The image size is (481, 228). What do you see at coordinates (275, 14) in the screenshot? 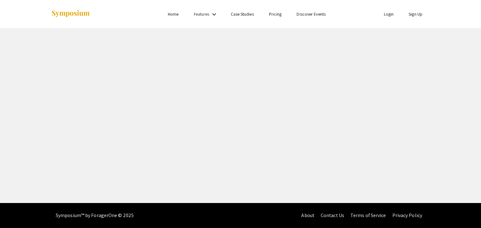
I see `a: Pricing` at bounding box center [275, 14].